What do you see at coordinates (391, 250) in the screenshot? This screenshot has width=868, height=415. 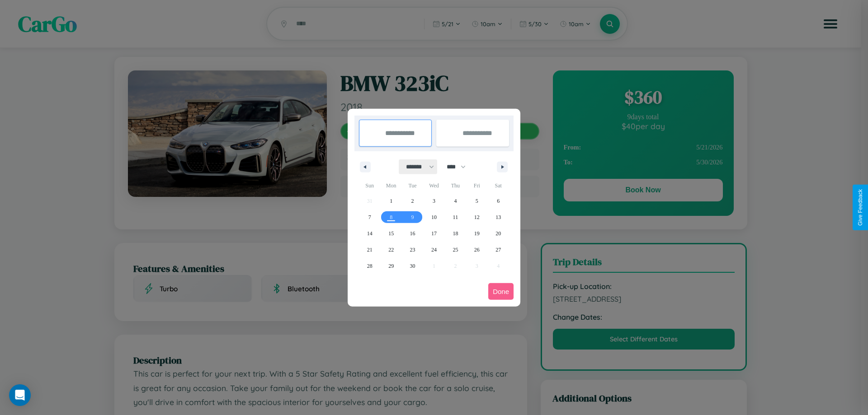 I see `span: 22` at bounding box center [391, 250].